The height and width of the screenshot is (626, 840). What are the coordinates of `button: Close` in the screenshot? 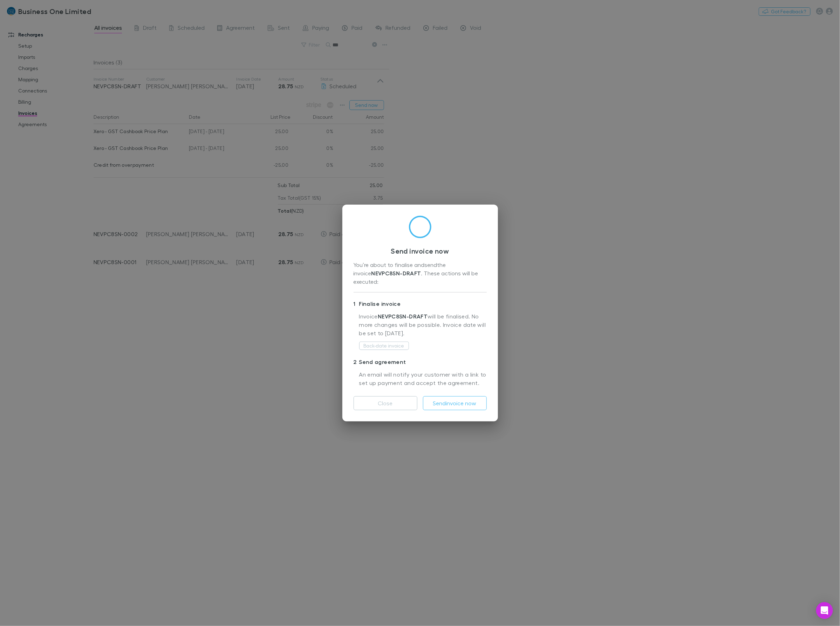 It's located at (385, 404).